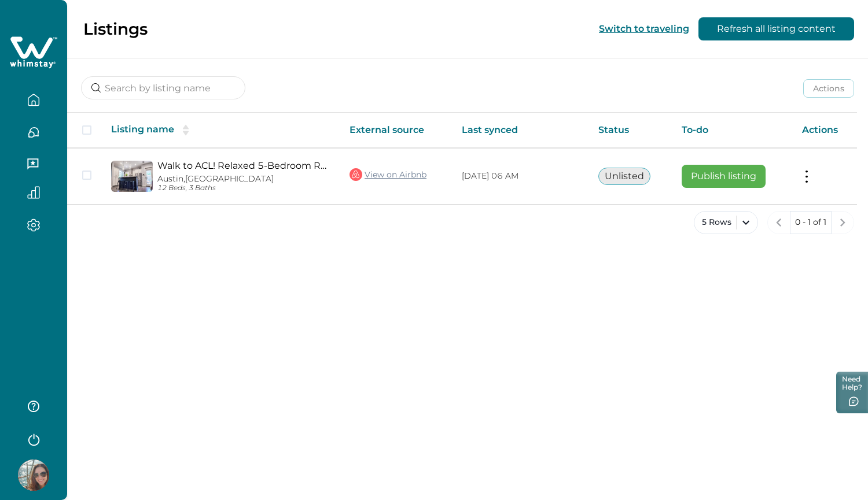  Describe the element at coordinates (824, 130) in the screenshot. I see `th: Actions` at that location.